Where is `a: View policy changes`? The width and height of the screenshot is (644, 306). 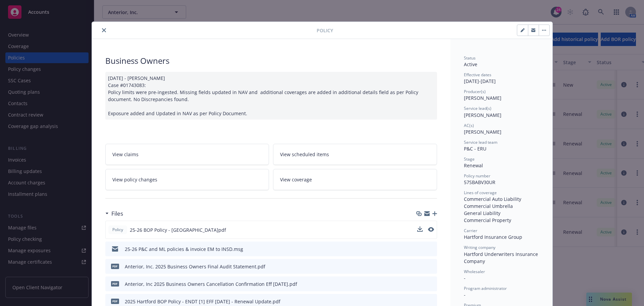 a: View policy changes is located at coordinates (187, 180).